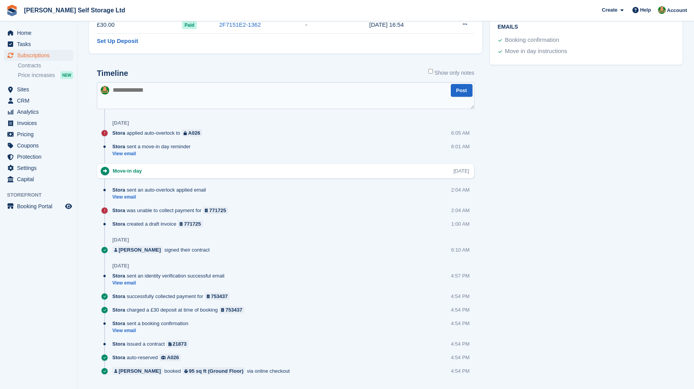 The width and height of the screenshot is (694, 389). Describe the element at coordinates (160, 224) in the screenshot. I see `div: created a draft invoice` at that location.